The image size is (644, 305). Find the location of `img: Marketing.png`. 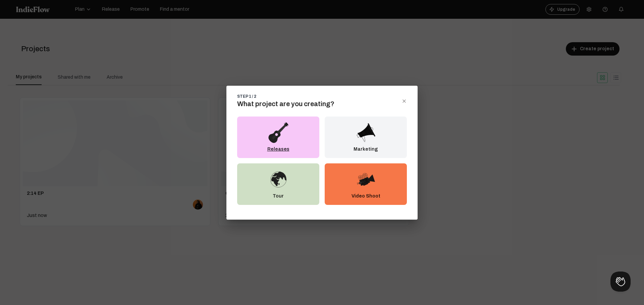

img: Marketing.png is located at coordinates (366, 133).